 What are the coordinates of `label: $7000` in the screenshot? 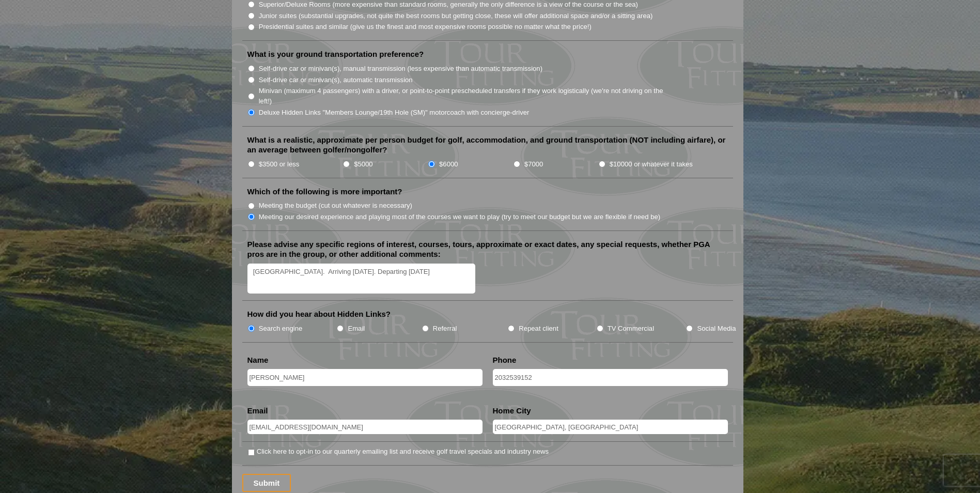 It's located at (534, 164).